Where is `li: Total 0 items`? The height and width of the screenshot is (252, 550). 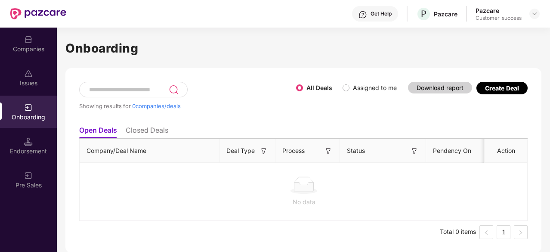 li: Total 0 items is located at coordinates (458, 232).